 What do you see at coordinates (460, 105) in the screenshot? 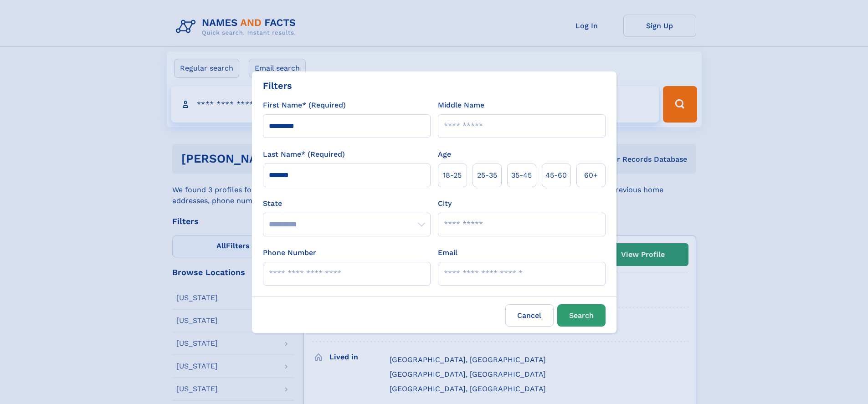
I see `label: Middle Name` at bounding box center [460, 105].